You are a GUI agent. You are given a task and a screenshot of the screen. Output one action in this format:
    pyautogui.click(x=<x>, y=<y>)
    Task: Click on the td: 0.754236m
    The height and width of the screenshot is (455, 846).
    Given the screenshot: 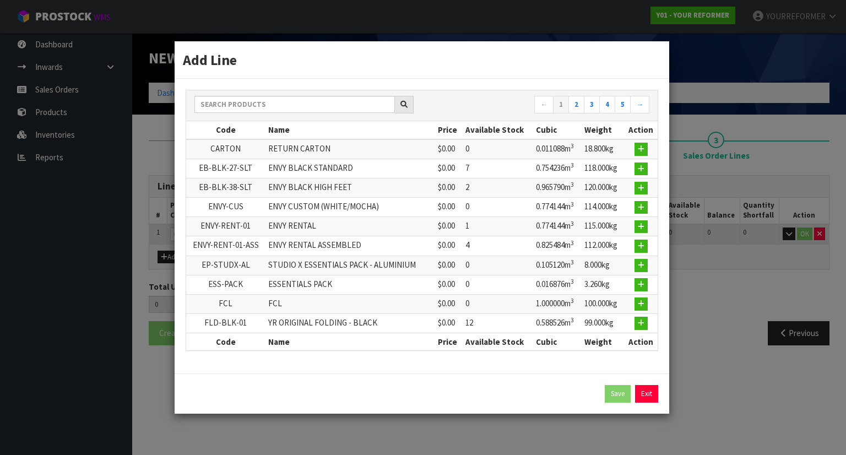 What is the action you would take?
    pyautogui.click(x=557, y=168)
    